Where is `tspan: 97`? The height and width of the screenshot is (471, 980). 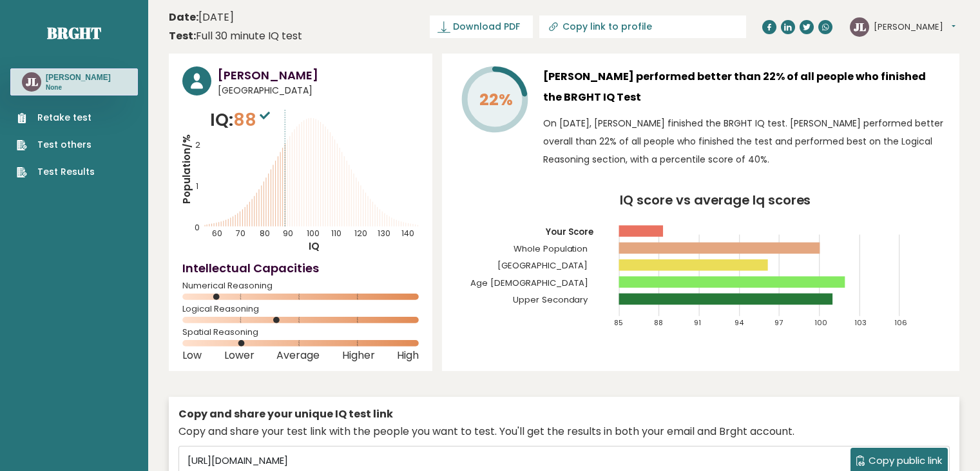 tspan: 97 is located at coordinates (778, 323).